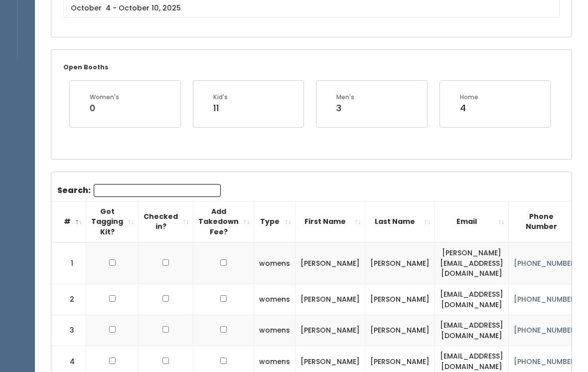 The image size is (588, 372). What do you see at coordinates (221, 97) in the screenshot?
I see `div: Kid's` at bounding box center [221, 97].